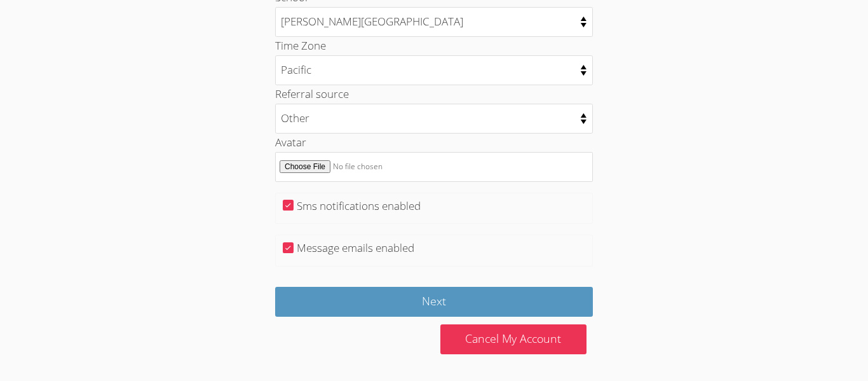 The width and height of the screenshot is (868, 381). Describe the element at coordinates (355, 247) in the screenshot. I see `label: Message emails enabled` at that location.